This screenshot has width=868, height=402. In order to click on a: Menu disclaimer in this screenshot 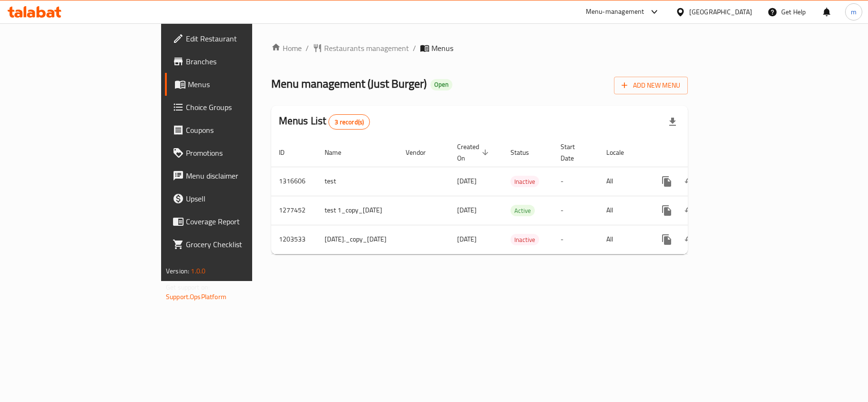, I will do `click(236, 176)`.